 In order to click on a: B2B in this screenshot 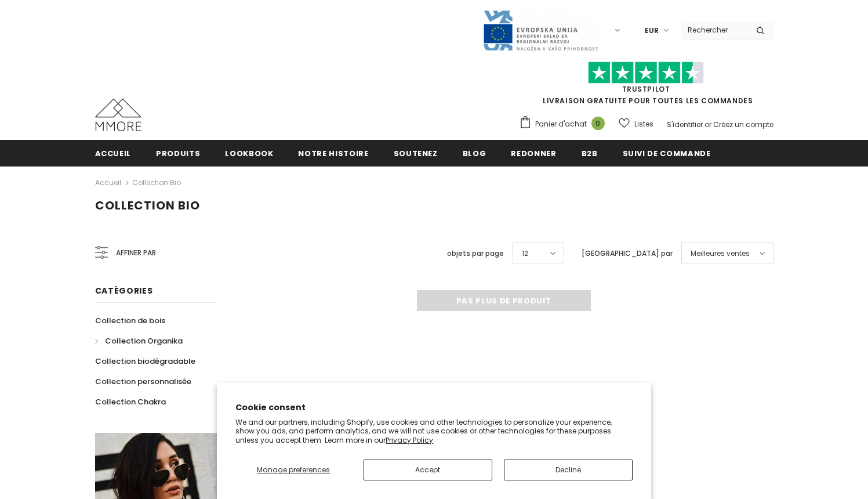, I will do `click(589, 152)`.